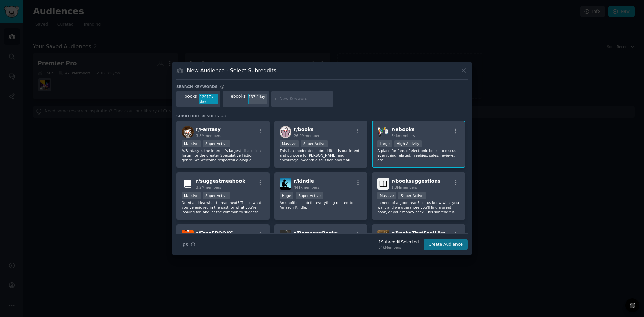  What do you see at coordinates (408, 144) in the screenshot?
I see `div: High Activity` at bounding box center [408, 144].